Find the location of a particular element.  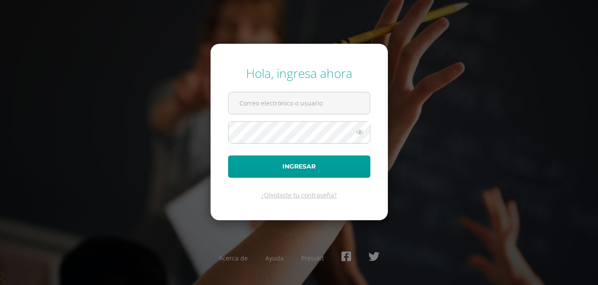

button: Ingresar is located at coordinates (299, 166).